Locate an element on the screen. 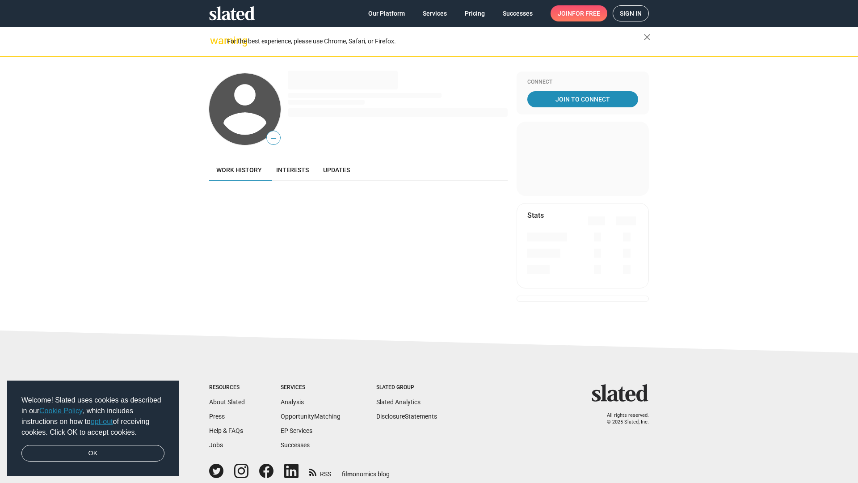 The image size is (858, 483). div: Resources is located at coordinates (227, 387).